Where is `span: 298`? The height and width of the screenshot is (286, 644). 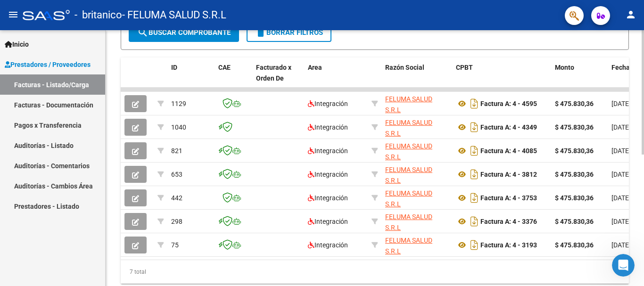 span: 298 is located at coordinates (177, 221).